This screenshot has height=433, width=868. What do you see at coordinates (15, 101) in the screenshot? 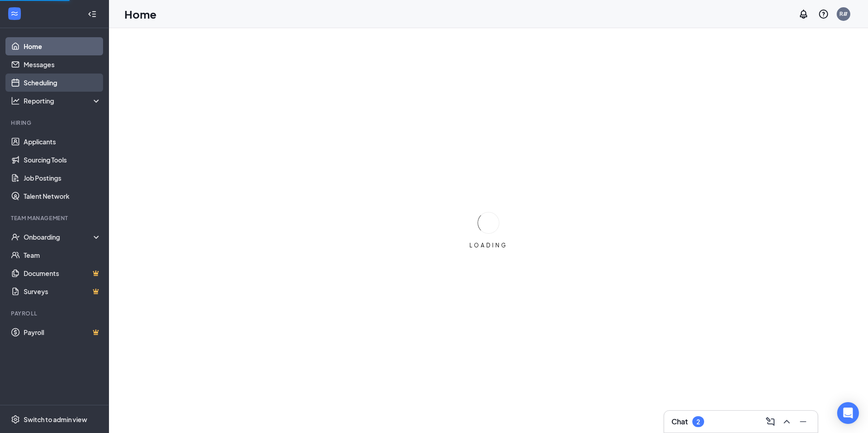
I see `svg: Analysis` at bounding box center [15, 101].